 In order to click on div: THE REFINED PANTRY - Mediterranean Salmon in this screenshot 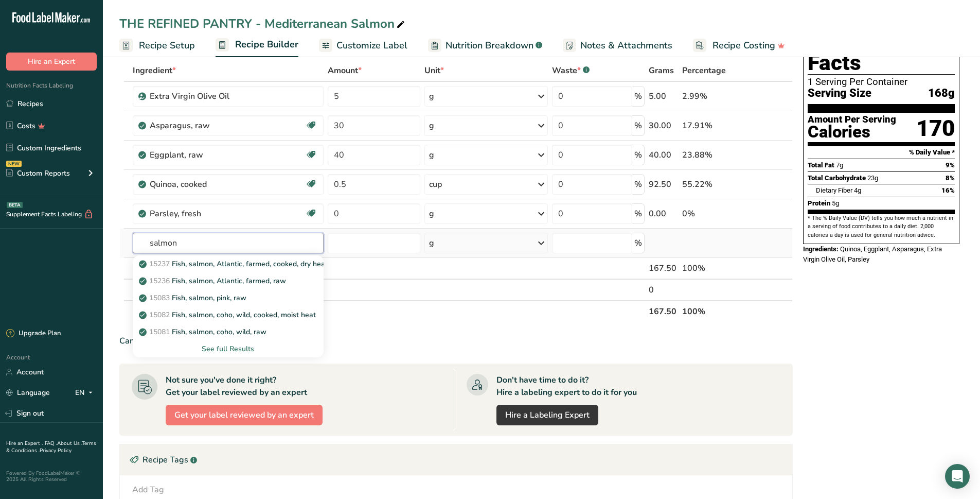, I will do `click(263, 23)`.